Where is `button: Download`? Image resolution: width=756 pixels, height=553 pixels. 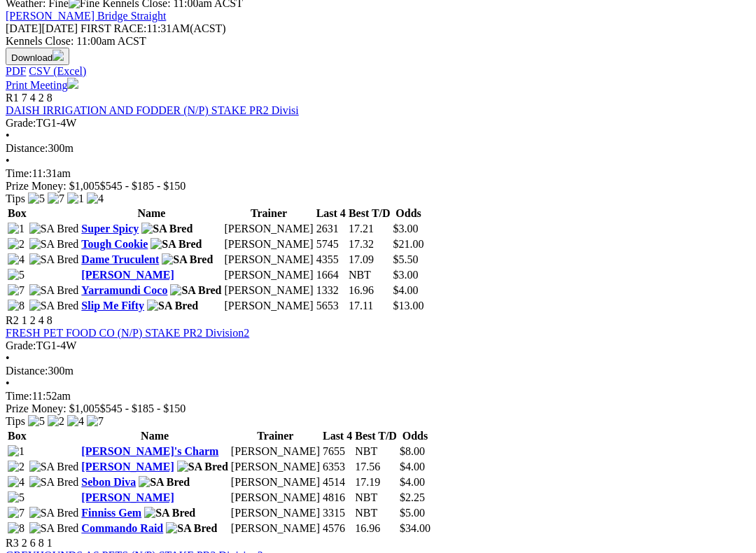
button: Download is located at coordinates (37, 56).